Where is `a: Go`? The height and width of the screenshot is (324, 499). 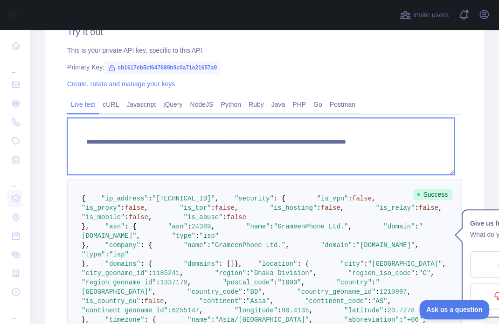 a: Go is located at coordinates (317, 104).